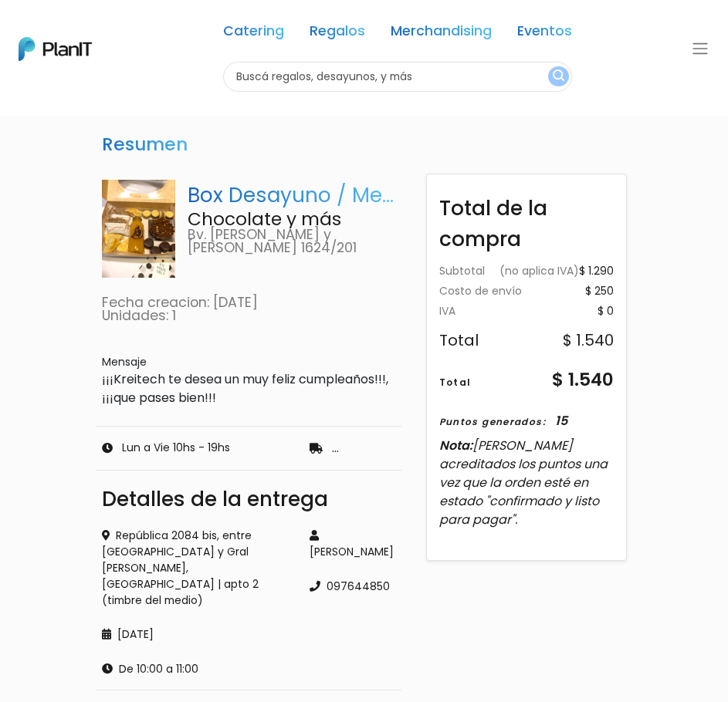  What do you see at coordinates (337, 34) in the screenshot?
I see `a: Regalos` at bounding box center [337, 34].